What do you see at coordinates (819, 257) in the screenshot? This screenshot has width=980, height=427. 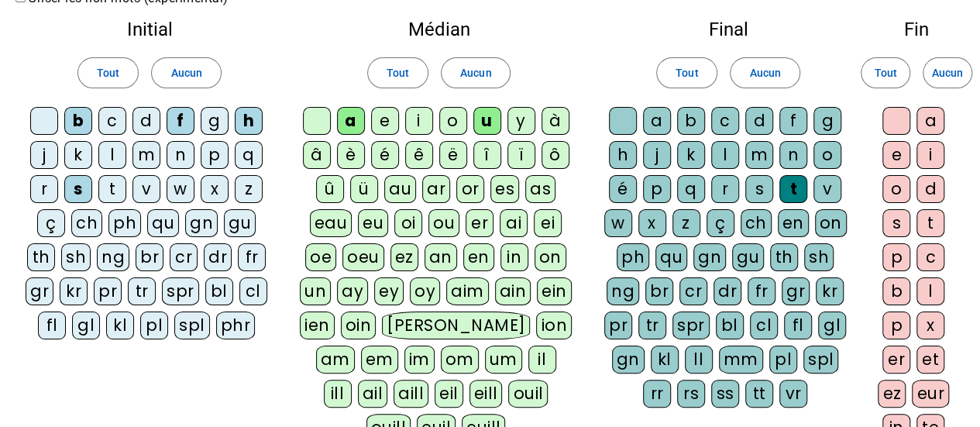 I see `div: sh` at bounding box center [819, 257].